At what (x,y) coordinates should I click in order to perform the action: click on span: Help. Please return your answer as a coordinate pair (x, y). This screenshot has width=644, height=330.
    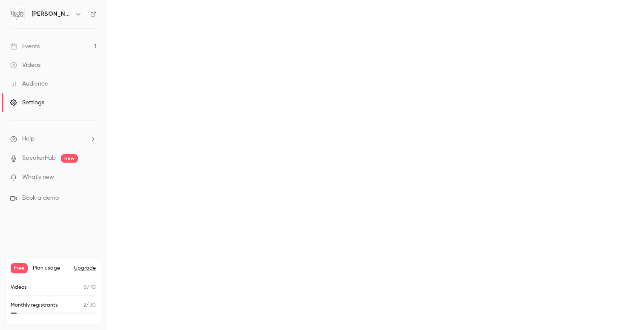
    Looking at the image, I should click on (28, 139).